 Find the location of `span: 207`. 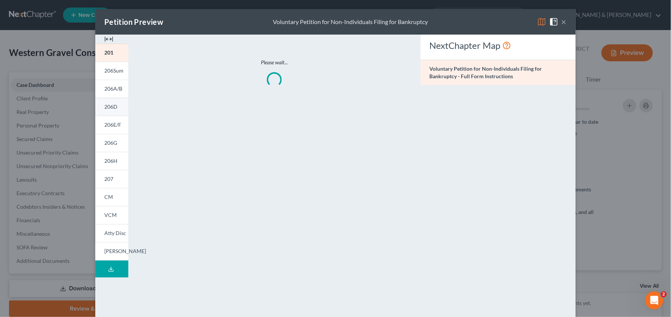

span: 207 is located at coordinates (109, 178).